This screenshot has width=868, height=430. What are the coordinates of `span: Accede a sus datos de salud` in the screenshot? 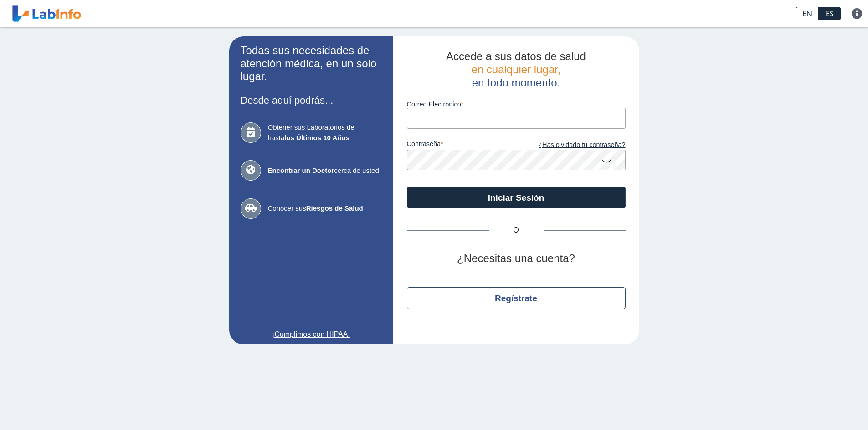 It's located at (516, 56).